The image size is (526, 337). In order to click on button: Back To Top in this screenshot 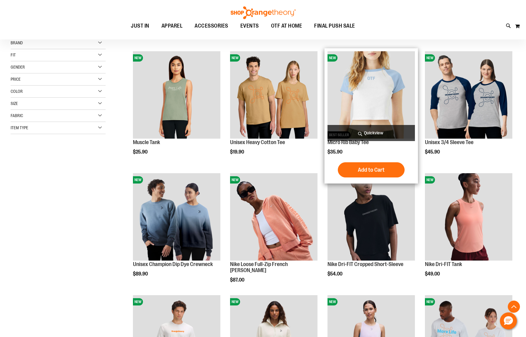, I will do `click(513, 307)`.